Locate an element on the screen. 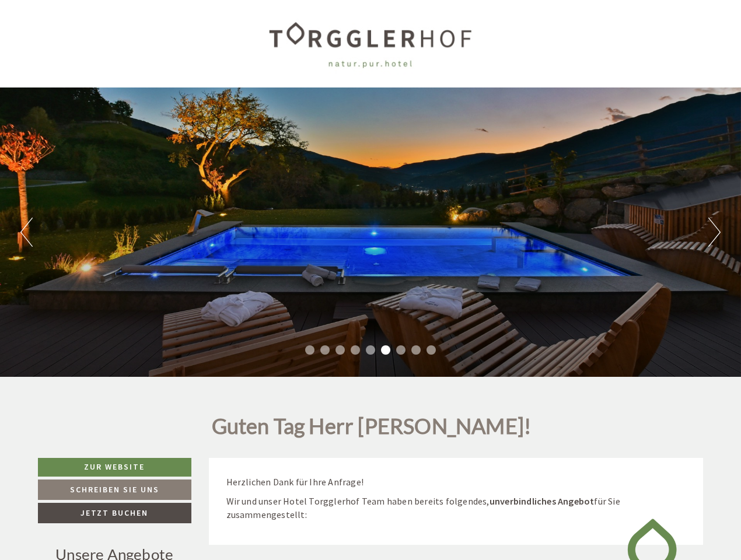 The height and width of the screenshot is (560, 741). small: 22:18 is located at coordinates (102, 62).